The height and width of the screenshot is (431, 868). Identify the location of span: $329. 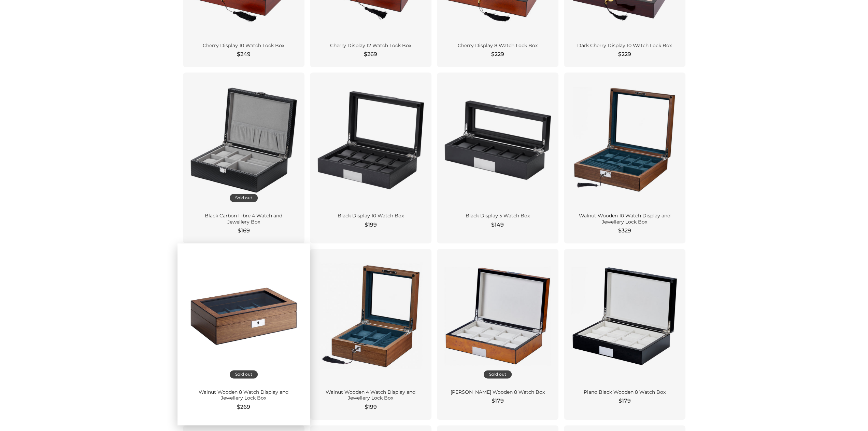
(625, 230).